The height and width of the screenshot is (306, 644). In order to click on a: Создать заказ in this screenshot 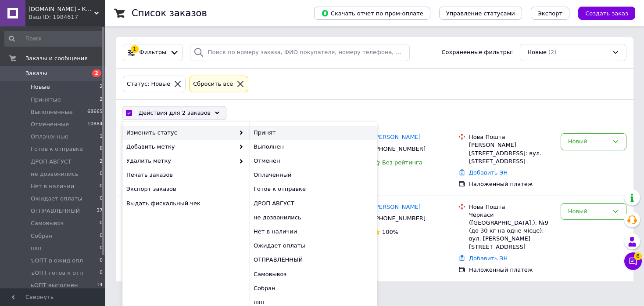, I will do `click(603, 13)`.